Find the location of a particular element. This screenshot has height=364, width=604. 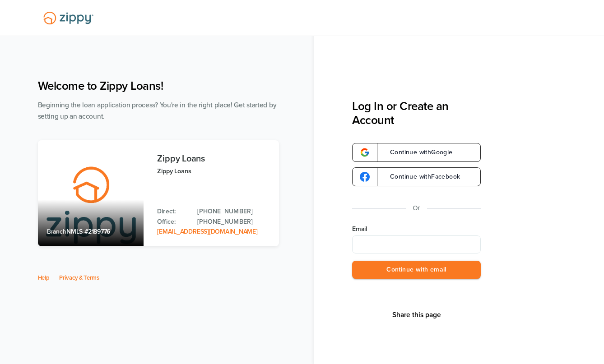

button: Share This Page is located at coordinates (417, 315).